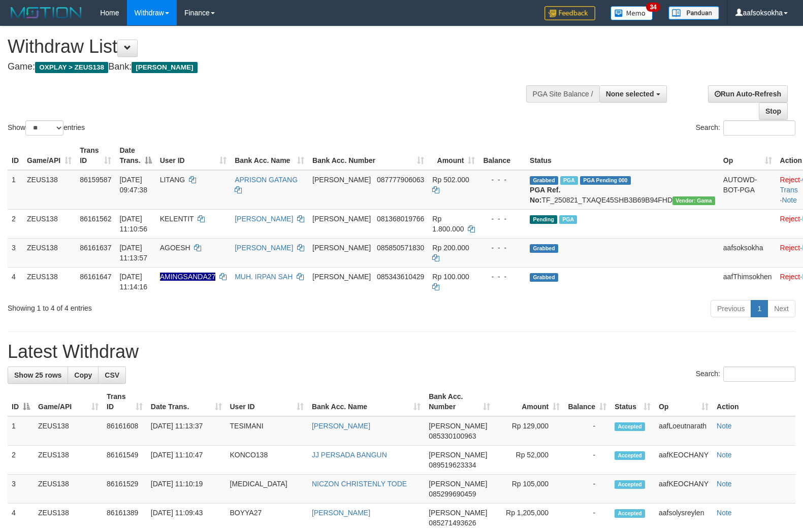 The image size is (803, 532). I want to click on td: aafThimsokhen, so click(748, 281).